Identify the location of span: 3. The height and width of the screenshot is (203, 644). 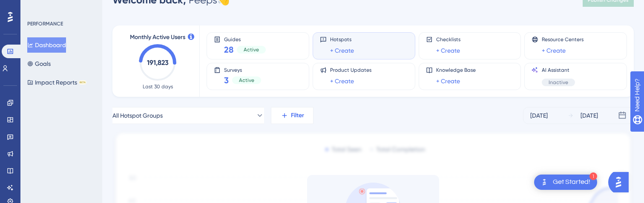
(226, 81).